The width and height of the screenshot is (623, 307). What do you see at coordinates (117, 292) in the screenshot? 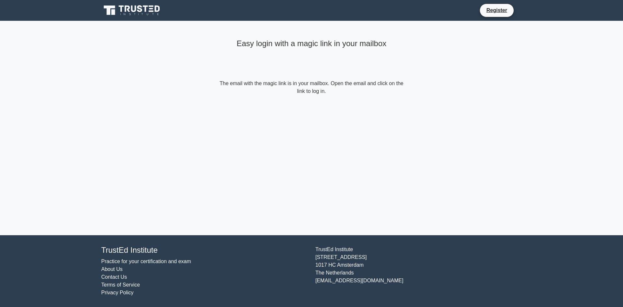
I see `a: Privacy Policy` at bounding box center [117, 292].